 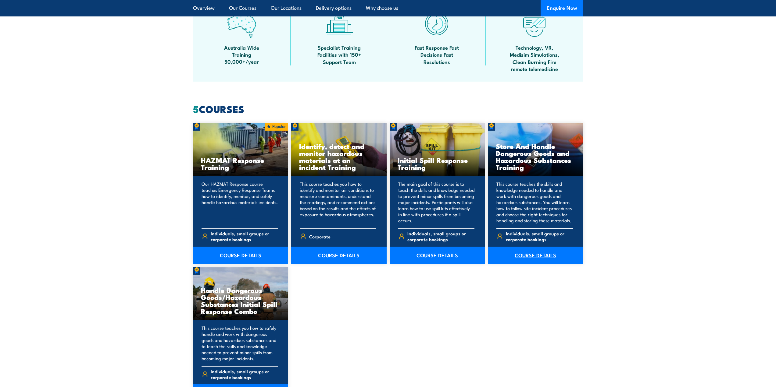 I want to click on p: This course teaches you how to safely handle and work with dangerous goods and hazardous substanc..., so click(x=240, y=343).